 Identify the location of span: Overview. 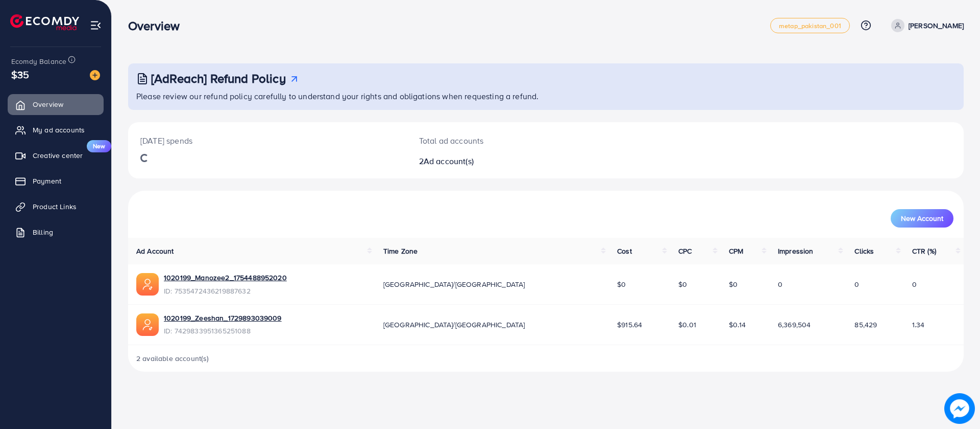
(48, 105).